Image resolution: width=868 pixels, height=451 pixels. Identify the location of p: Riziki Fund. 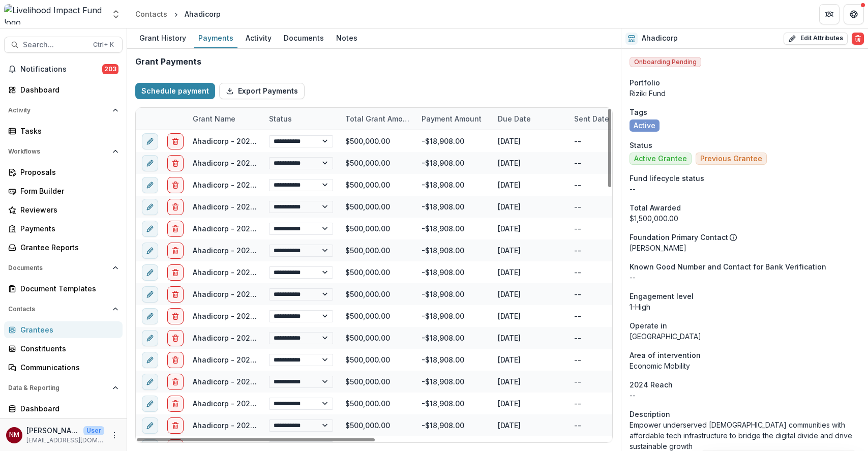
(745, 93).